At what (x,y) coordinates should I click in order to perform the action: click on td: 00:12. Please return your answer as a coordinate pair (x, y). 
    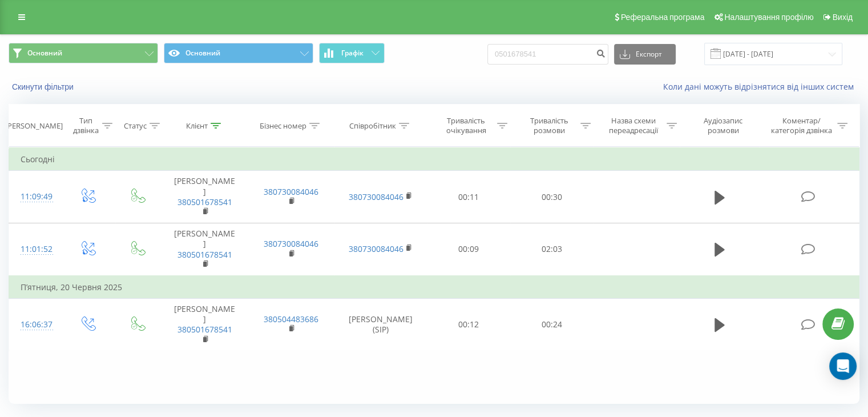
    Looking at the image, I should click on (468, 325).